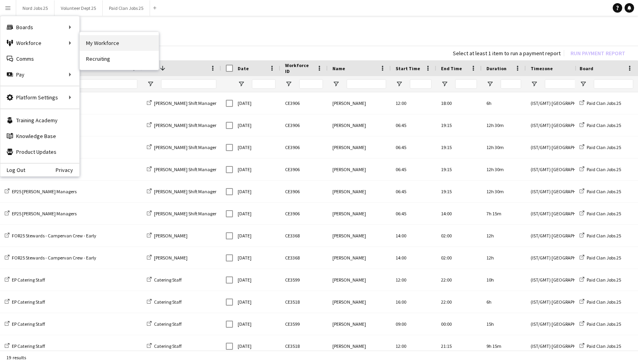 Image resolution: width=638 pixels, height=364 pixels. Describe the element at coordinates (541, 68) in the screenshot. I see `span: Timezone` at that location.